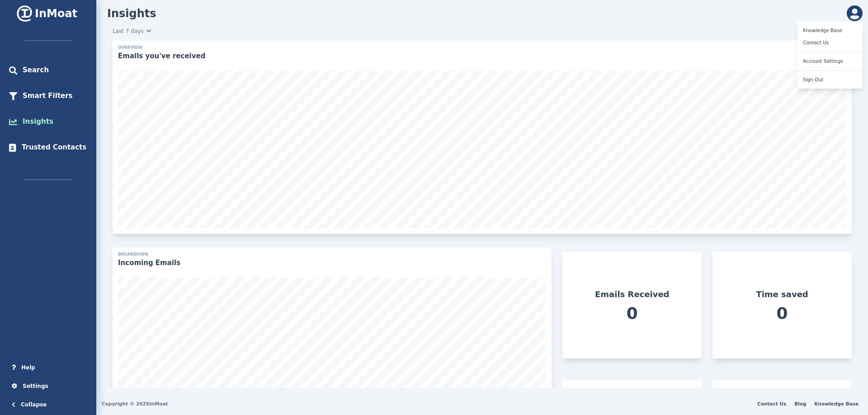 The image size is (868, 415). I want to click on a: Sign Out, so click(830, 80).